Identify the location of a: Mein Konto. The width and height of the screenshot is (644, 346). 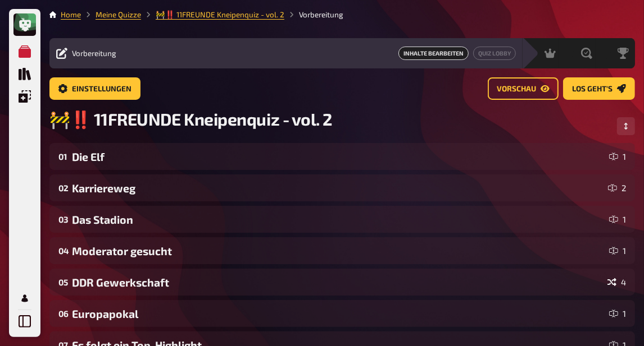
(24, 298).